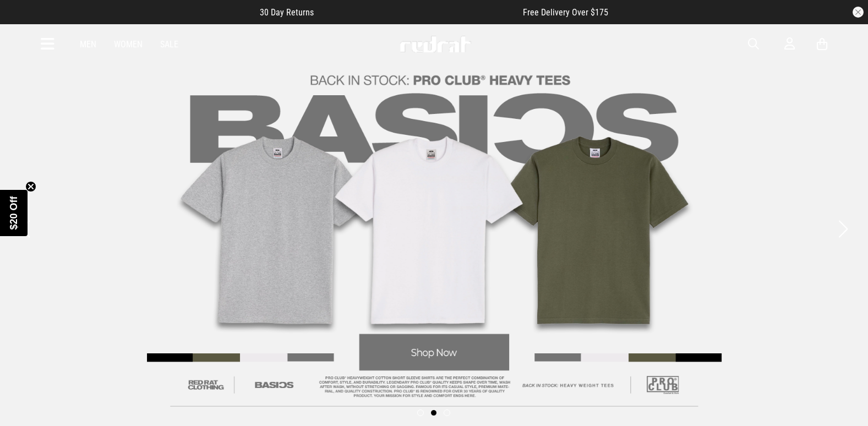 The image size is (868, 426). What do you see at coordinates (169, 44) in the screenshot?
I see `a: Sale` at bounding box center [169, 44].